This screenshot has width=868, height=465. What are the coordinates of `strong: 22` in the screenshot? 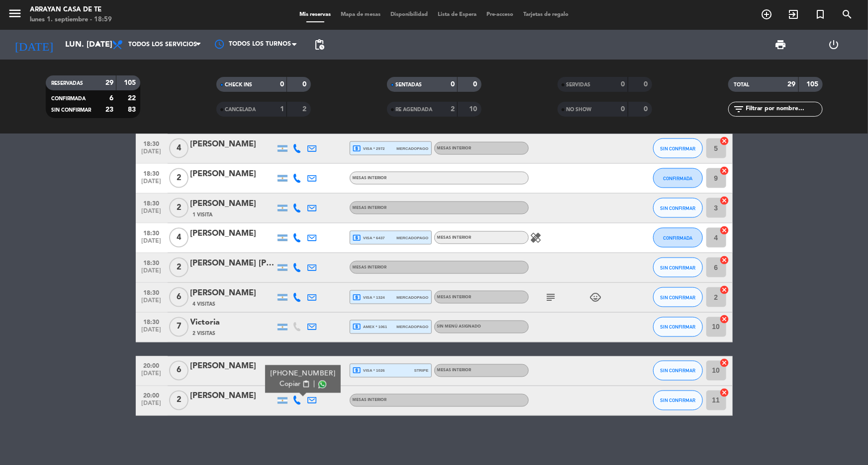 It's located at (133, 99).